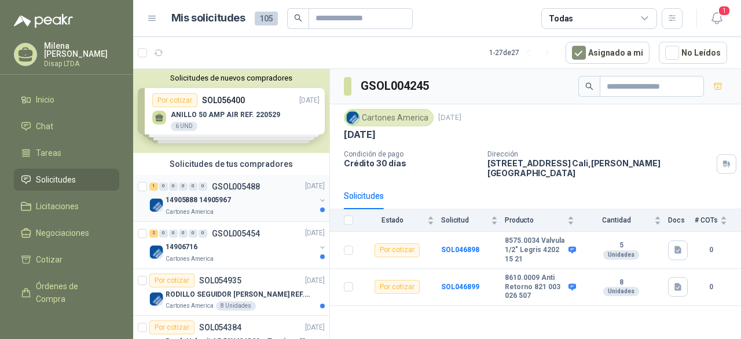 This screenshot has height=339, width=741. What do you see at coordinates (621, 283) in the screenshot?
I see `b: 8` at bounding box center [621, 283].